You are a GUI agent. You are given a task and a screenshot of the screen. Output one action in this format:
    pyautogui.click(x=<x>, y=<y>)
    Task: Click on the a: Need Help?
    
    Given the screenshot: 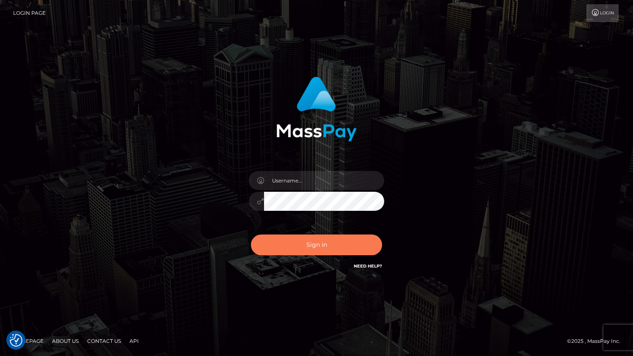 What is the action you would take?
    pyautogui.click(x=368, y=266)
    